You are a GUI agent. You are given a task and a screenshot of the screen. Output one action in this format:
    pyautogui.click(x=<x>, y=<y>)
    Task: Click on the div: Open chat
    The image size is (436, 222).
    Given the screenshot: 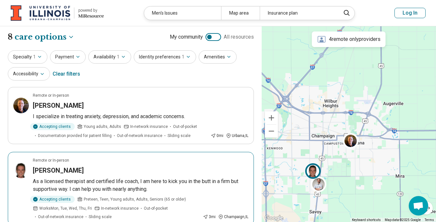 What is the action you would take?
    pyautogui.click(x=418, y=206)
    